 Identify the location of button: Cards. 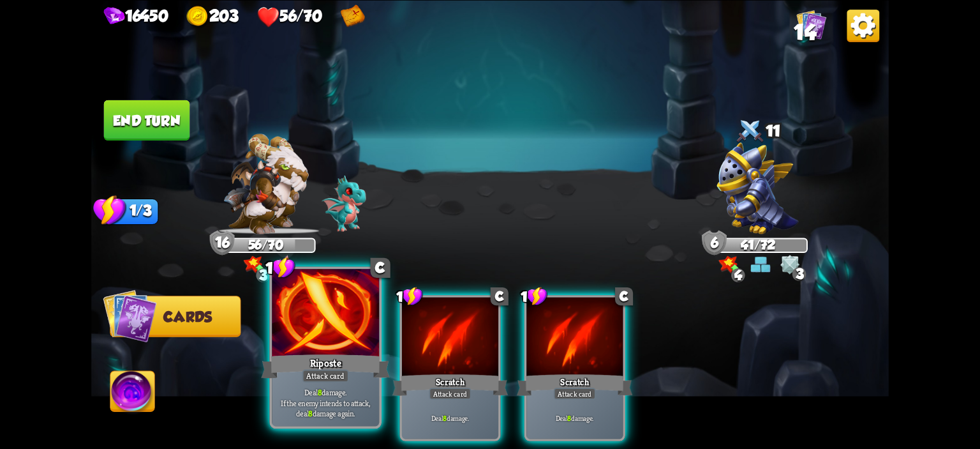
(175, 316).